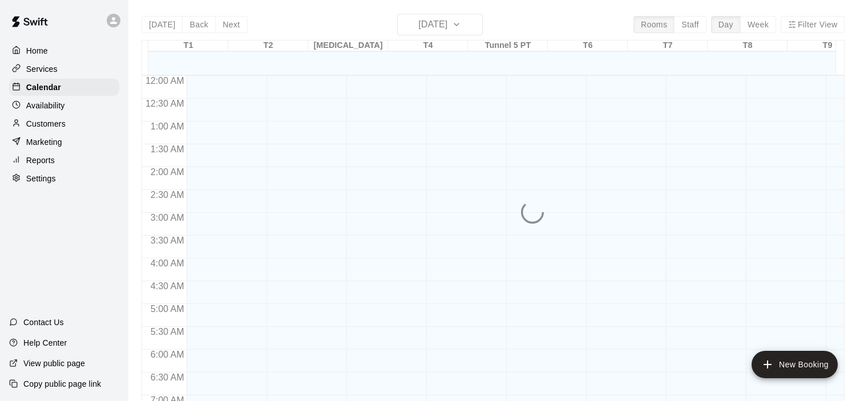 Image resolution: width=868 pixels, height=401 pixels. I want to click on a: Reports, so click(64, 160).